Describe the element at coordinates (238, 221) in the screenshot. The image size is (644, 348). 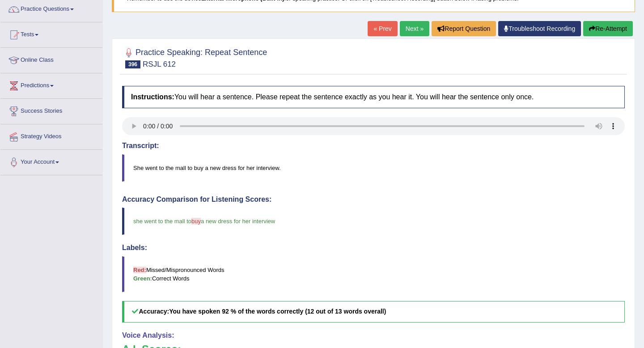
I see `span: a new dress for her interview` at that location.